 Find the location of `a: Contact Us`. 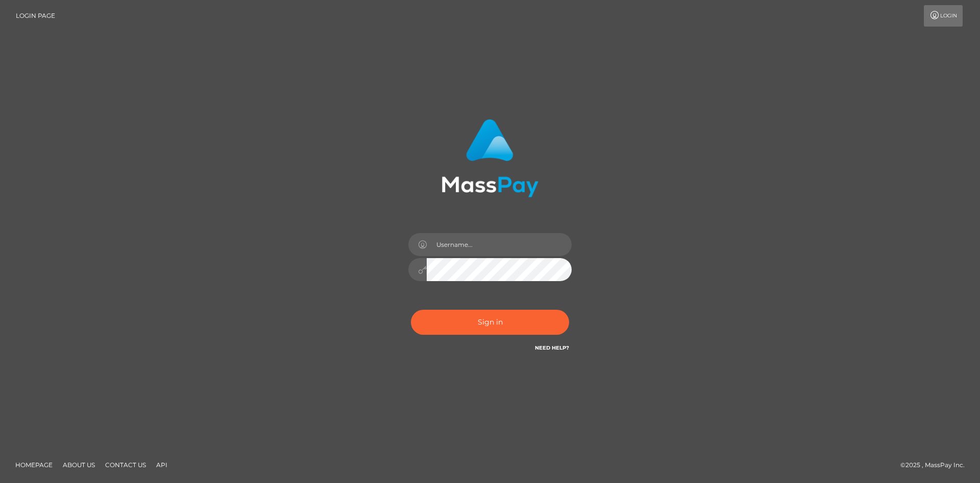

a: Contact Us is located at coordinates (126, 464).